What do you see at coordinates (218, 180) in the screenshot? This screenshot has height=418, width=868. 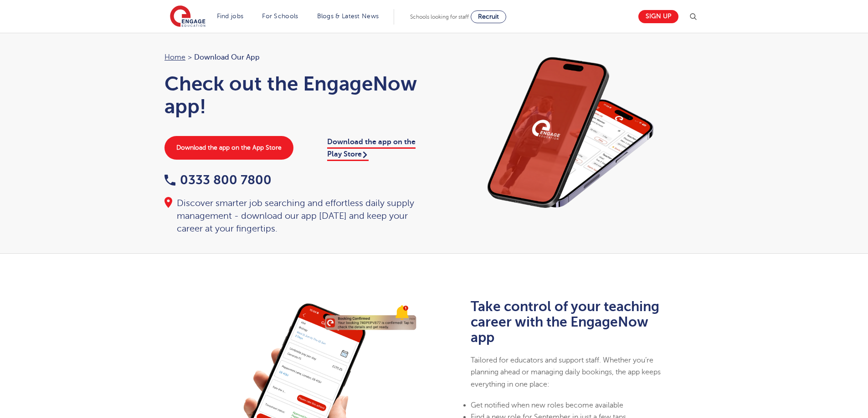 I see `a: 0333 800 7800` at bounding box center [218, 180].